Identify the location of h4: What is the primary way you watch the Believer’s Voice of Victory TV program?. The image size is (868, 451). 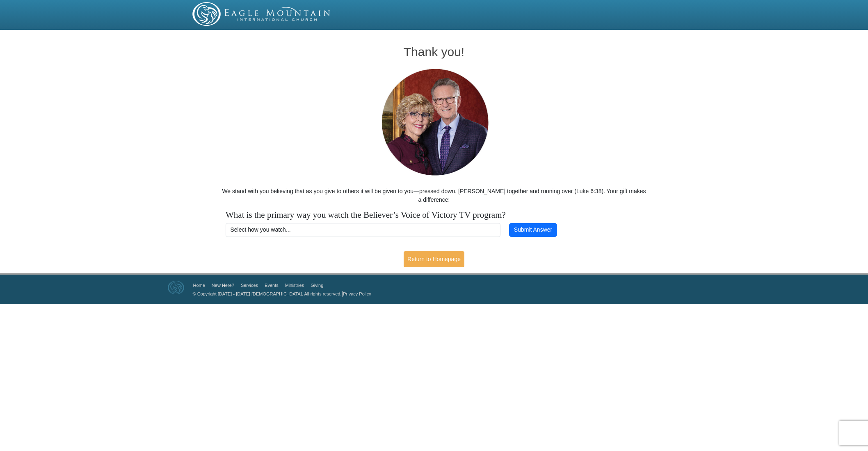
(434, 215).